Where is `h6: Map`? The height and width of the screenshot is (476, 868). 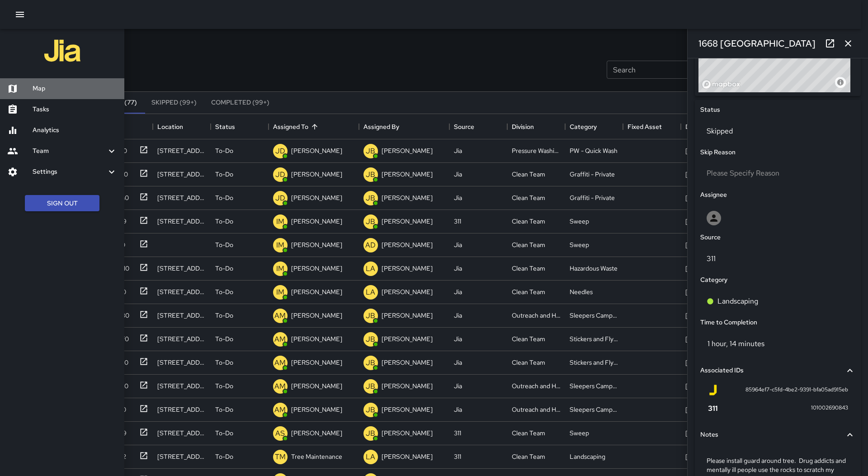
h6: Map is located at coordinates (75, 88).